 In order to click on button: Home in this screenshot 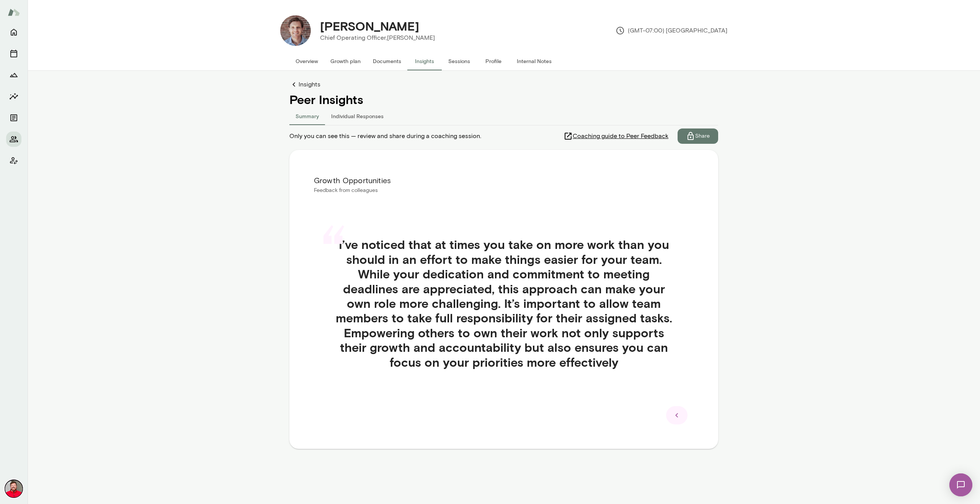, I will do `click(14, 32)`.